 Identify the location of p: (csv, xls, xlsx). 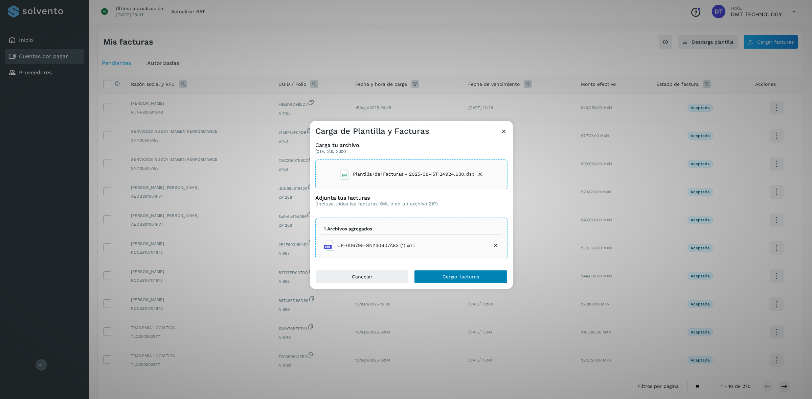
(411, 151).